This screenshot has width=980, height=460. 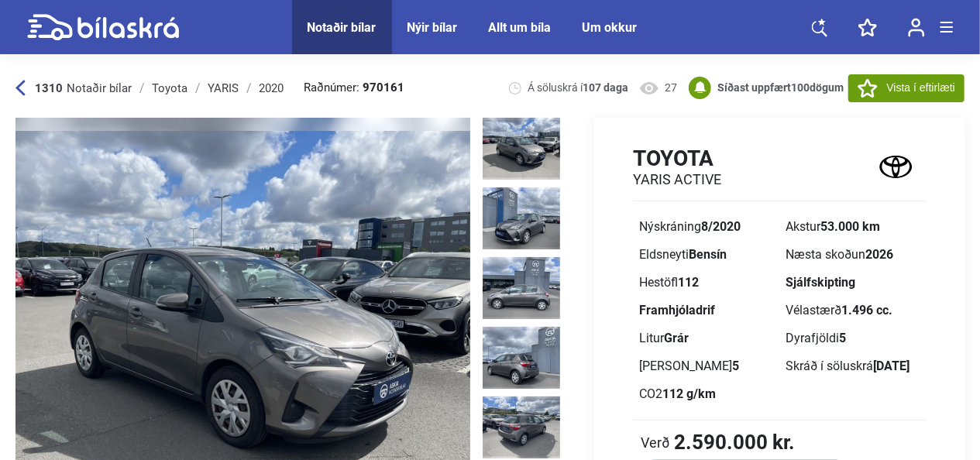 What do you see at coordinates (610, 27) in the screenshot?
I see `a: Um okkur` at bounding box center [610, 27].